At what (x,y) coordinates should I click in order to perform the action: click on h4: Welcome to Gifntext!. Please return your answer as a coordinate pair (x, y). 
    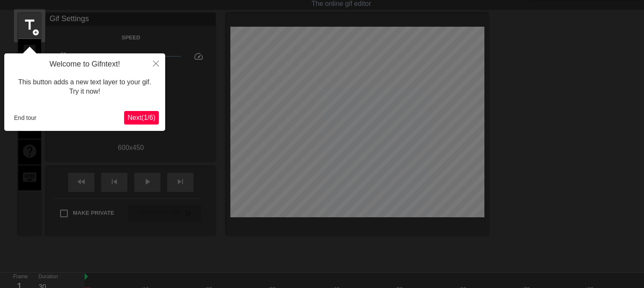
    Looking at the image, I should click on (85, 64).